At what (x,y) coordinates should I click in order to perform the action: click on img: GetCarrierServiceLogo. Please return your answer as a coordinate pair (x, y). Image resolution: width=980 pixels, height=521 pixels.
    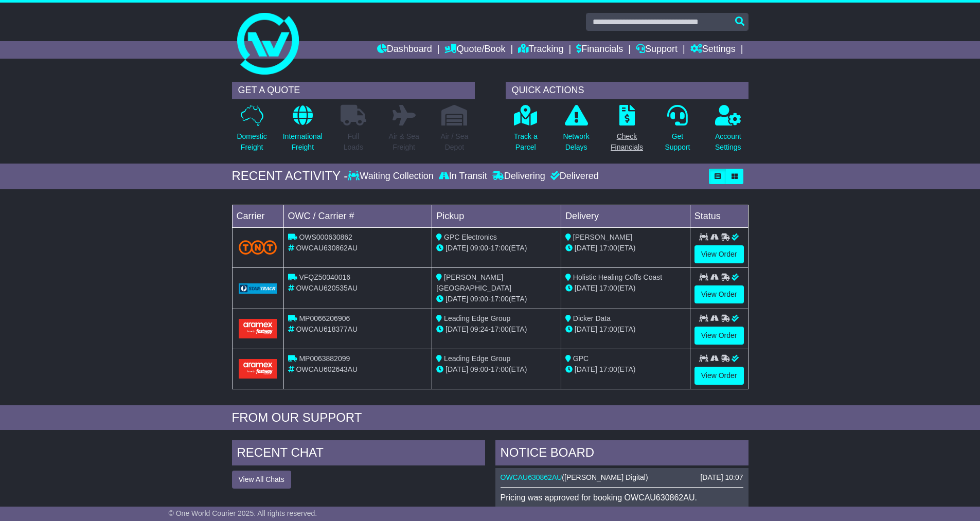
    Looking at the image, I should click on (258, 289).